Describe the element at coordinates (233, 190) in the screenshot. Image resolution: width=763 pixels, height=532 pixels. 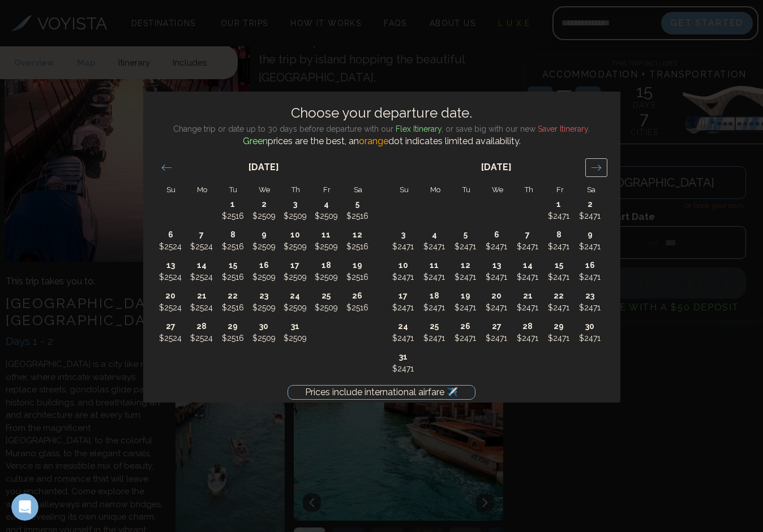
I see `small: Tu` at that location.